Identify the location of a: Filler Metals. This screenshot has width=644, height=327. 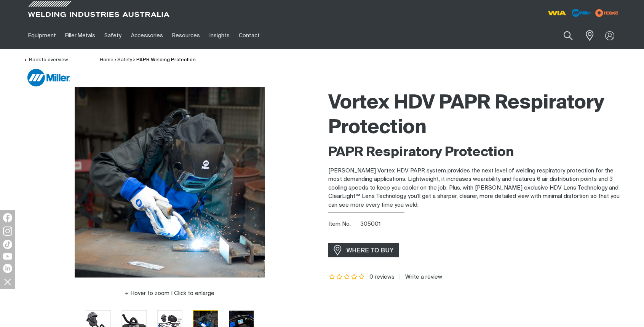
(80, 35).